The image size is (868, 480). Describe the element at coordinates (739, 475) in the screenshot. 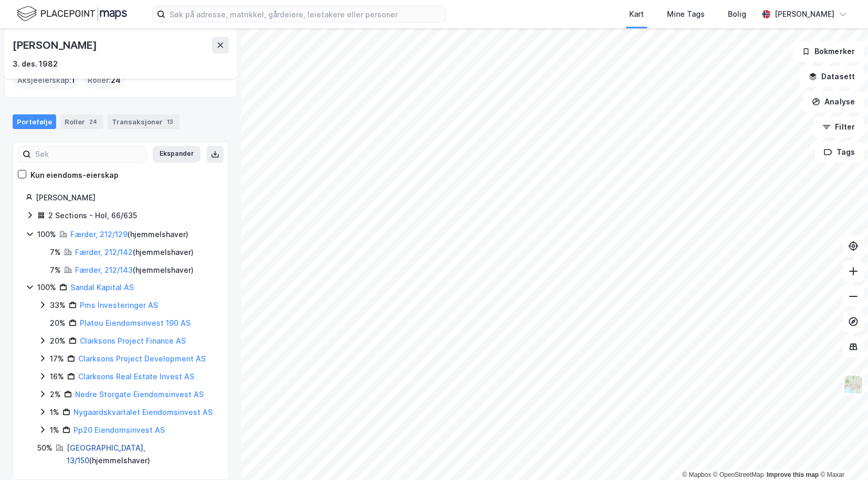

I see `a: OpenStreetMap` at that location.